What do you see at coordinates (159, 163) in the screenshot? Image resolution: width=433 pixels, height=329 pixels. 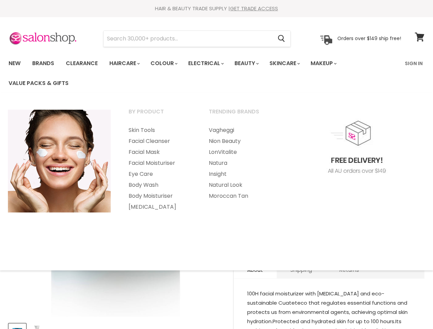 I see `a: Facial Moisturiser` at bounding box center [159, 163].